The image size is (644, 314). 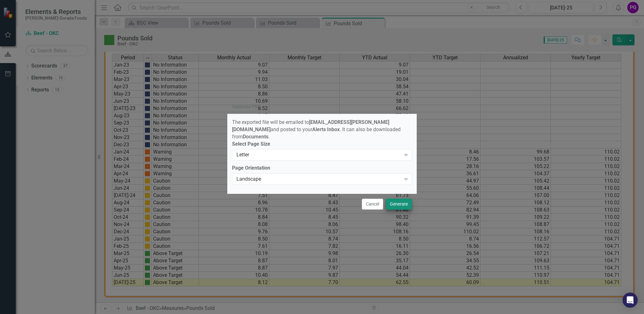 I want to click on strong: Alerts Inbox, so click(x=326, y=129).